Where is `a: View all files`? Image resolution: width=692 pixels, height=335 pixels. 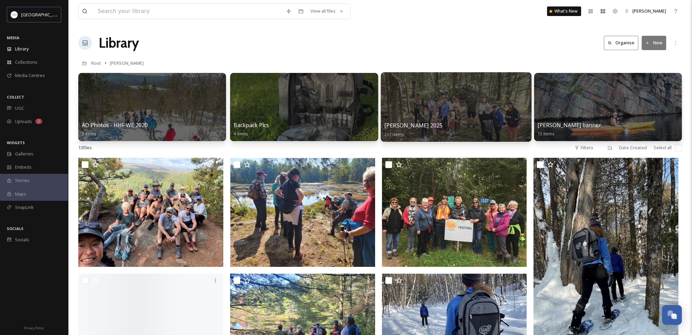
a: View all files is located at coordinates (327, 11).